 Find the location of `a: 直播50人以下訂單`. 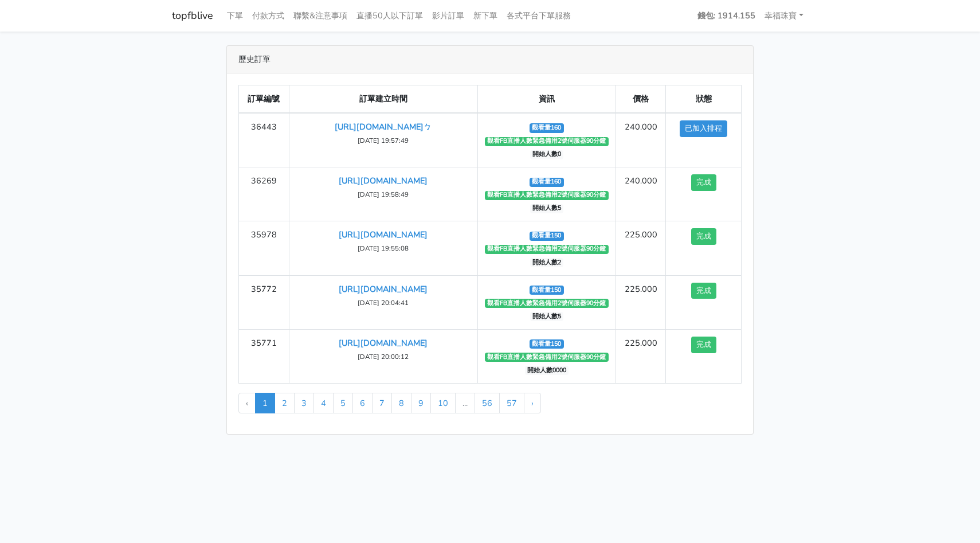

a: 直播50人以下訂單 is located at coordinates (390, 15).